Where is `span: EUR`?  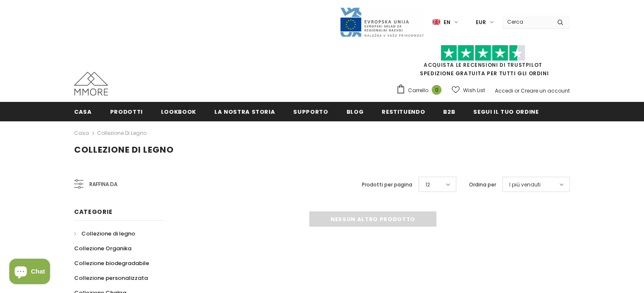
span: EUR is located at coordinates (481, 22).